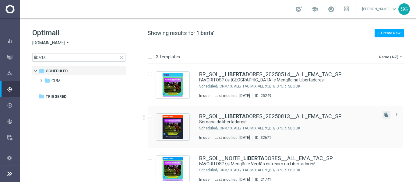  What do you see at coordinates (57, 71) in the screenshot?
I see `span: Scheduled` at bounding box center [57, 71].